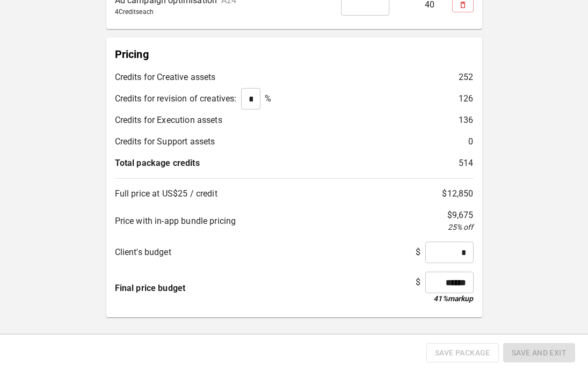 Image resolution: width=588 pixels, height=371 pixels. Describe the element at coordinates (220, 12) in the screenshot. I see `p: 4 Credit s each` at that location.